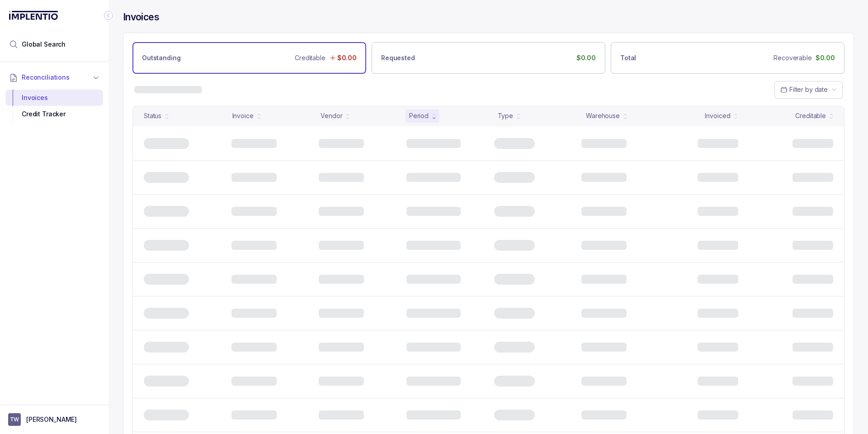 This screenshot has width=868, height=434. I want to click on p: Requested, so click(397, 58).